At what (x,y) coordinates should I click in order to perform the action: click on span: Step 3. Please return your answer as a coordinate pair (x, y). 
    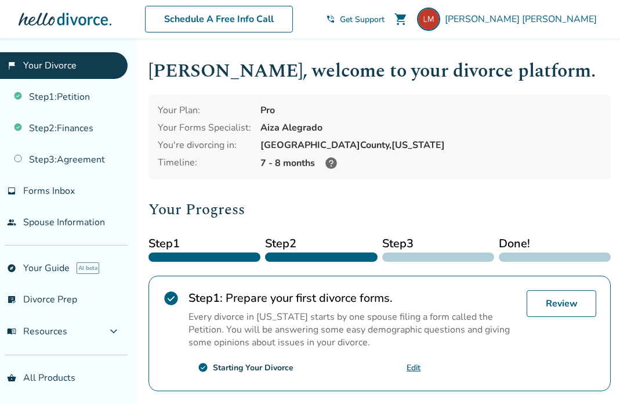
    Looking at the image, I should click on (438, 244).